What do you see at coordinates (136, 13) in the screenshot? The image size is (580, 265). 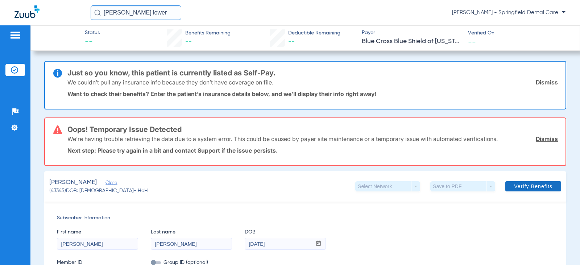 I see `input: Search for patients` at bounding box center [136, 13].